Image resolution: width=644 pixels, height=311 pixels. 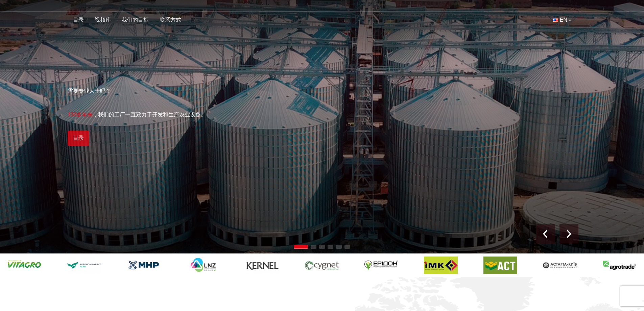 I want to click on a: 联系方式, so click(x=171, y=20).